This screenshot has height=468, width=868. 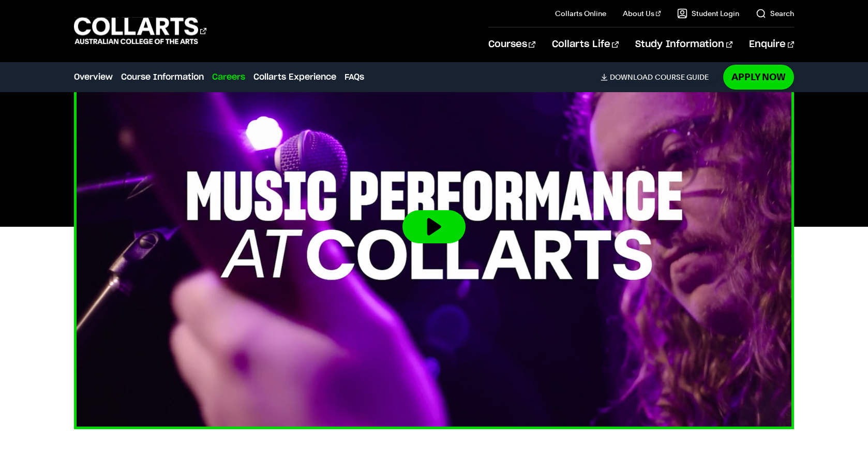 I want to click on a: Collarts Online, so click(x=580, y=13).